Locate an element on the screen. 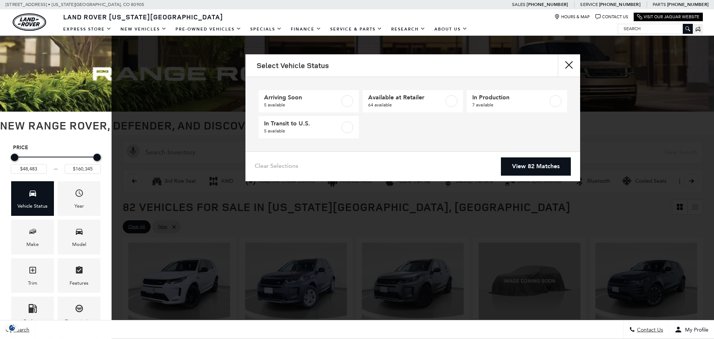  a: Clear Selections is located at coordinates (276, 167).